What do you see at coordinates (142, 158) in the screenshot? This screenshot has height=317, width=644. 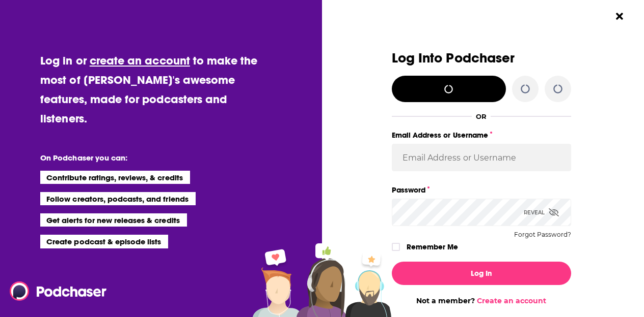 I see `li: On Podchaser you can:` at bounding box center [142, 158].